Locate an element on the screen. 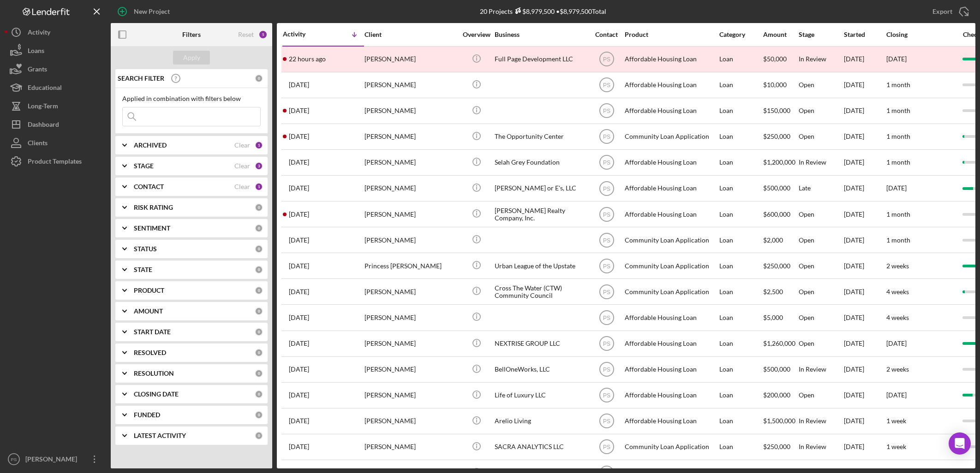 This screenshot has height=473, width=980. div: Affordable Housing Loan is located at coordinates (671, 317).